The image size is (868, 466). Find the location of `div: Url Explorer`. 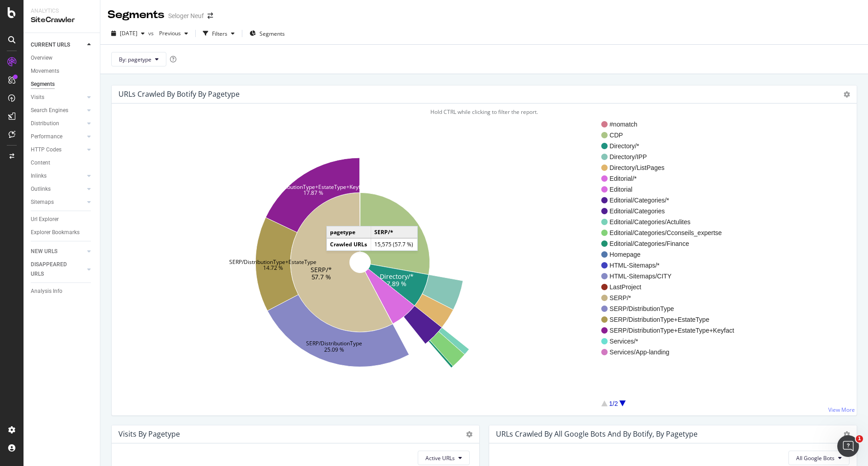

div: Url Explorer is located at coordinates (45, 219).